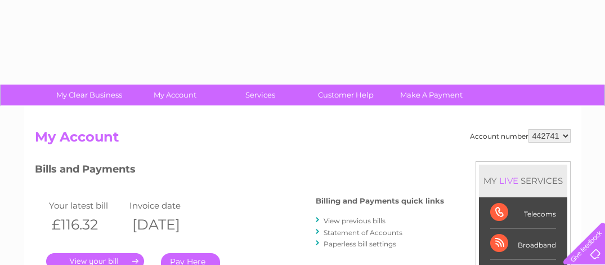  I want to click on h2: My Account, so click(303, 140).